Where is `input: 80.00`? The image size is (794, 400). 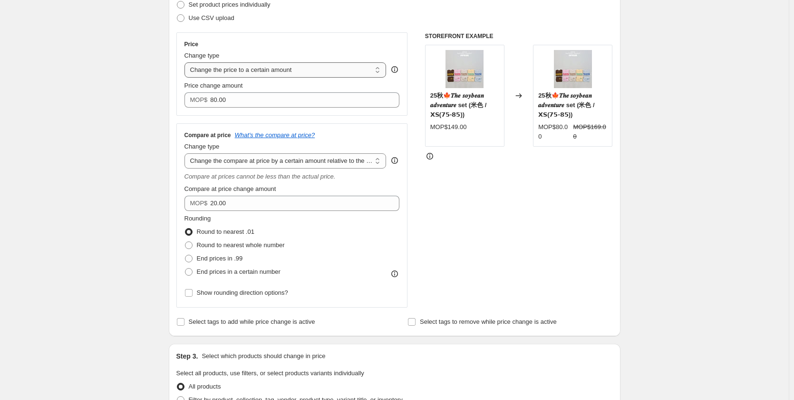
input: 80.00 is located at coordinates (298, 100).